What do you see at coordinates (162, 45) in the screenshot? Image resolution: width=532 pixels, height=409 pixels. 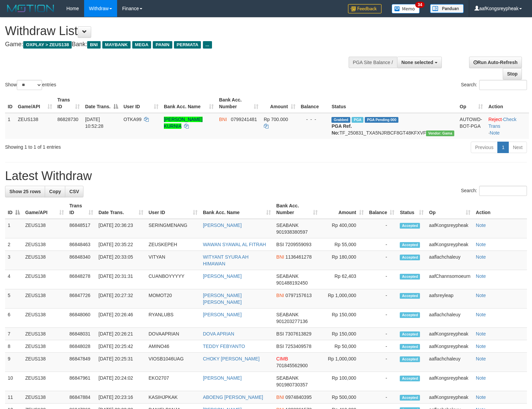 I see `span: PANIN` at bounding box center [162, 45].